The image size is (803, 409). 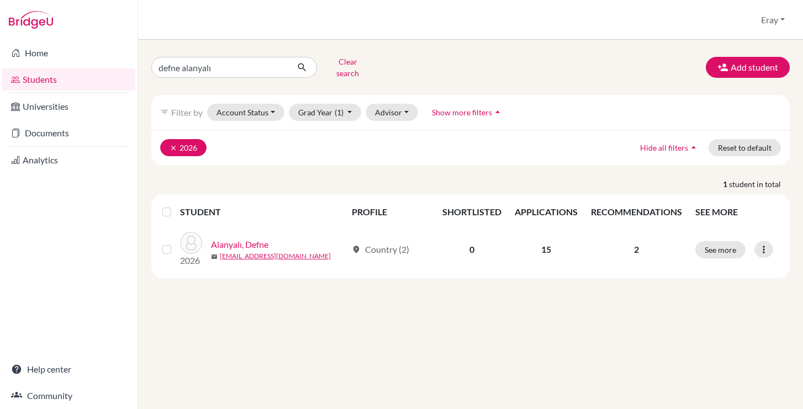 What do you see at coordinates (720, 250) in the screenshot?
I see `button: See more` at bounding box center [720, 250].